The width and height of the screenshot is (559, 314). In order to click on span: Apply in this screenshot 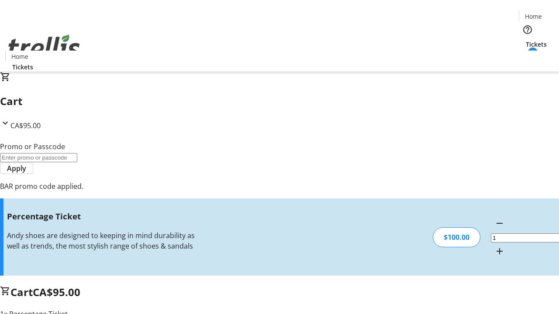, I will do `click(17, 169)`.